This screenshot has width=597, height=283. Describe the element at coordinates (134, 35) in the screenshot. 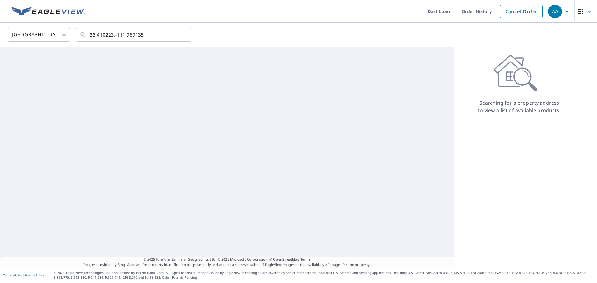

I see `input: Search by address or latitude-longitude` at that location.